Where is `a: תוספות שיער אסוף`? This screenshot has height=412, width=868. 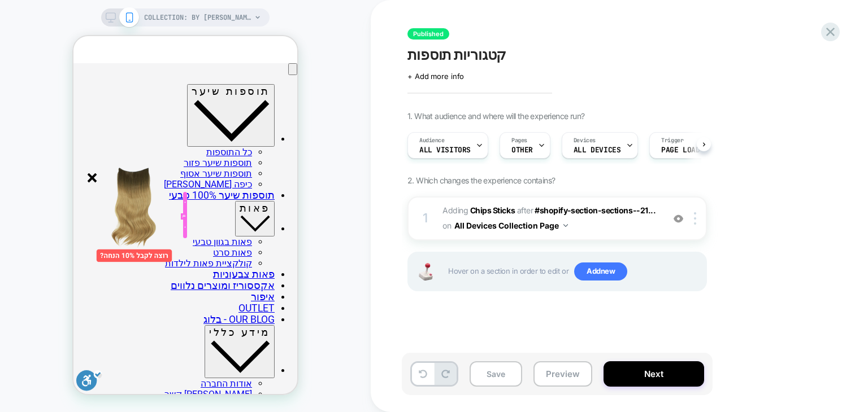
a: תוספות שיער אסוף is located at coordinates (143, 137).